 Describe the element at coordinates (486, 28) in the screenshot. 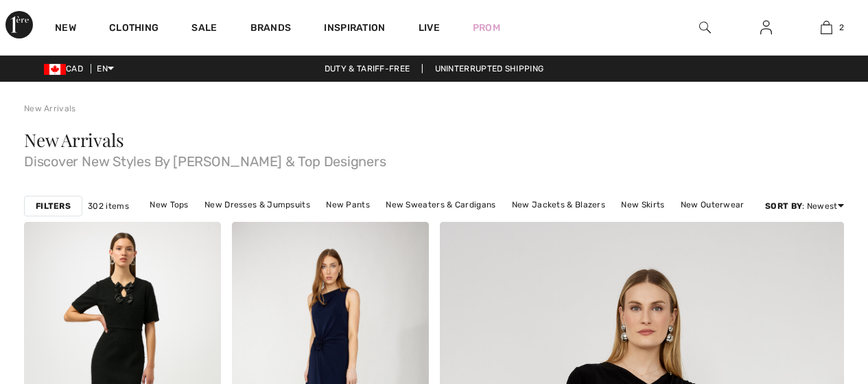

I see `a: Prom` at that location.